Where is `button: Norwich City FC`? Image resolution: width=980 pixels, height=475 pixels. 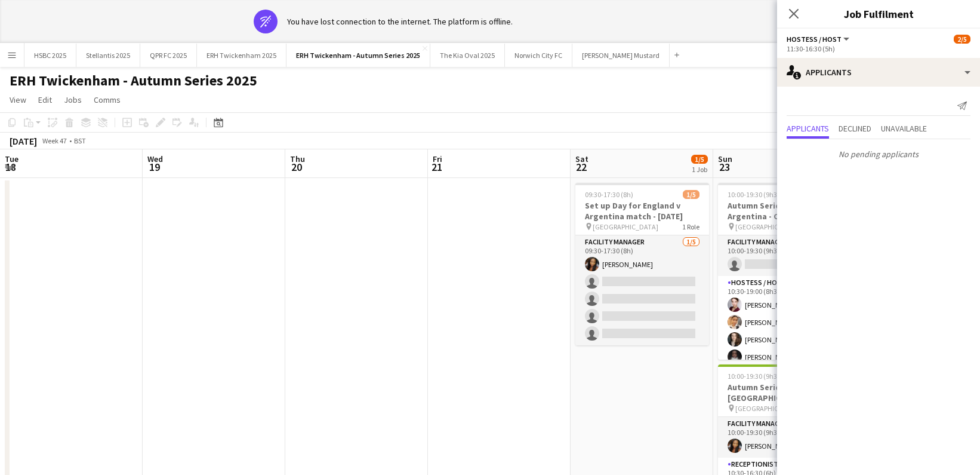 button: Norwich City FC is located at coordinates (539, 55).